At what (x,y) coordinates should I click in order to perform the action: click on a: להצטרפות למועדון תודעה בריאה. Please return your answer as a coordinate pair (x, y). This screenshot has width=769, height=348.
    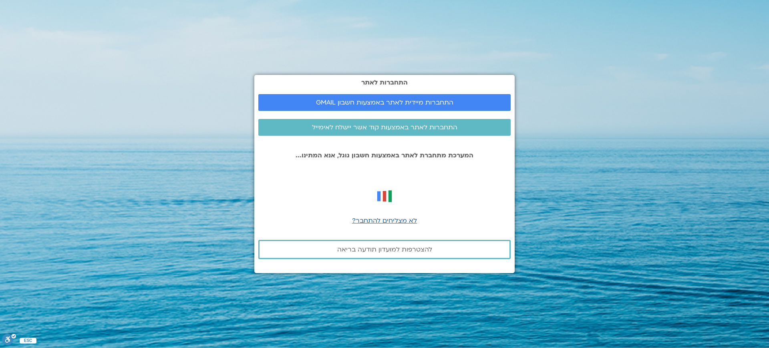
    Looking at the image, I should click on (385, 250).